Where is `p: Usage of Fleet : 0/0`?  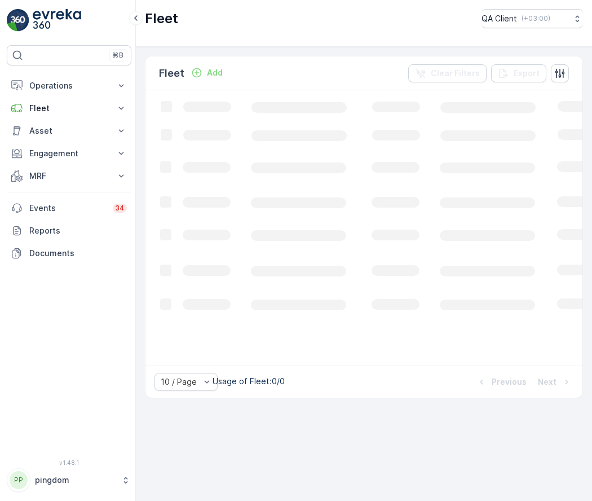 p: Usage of Fleet : 0/0 is located at coordinates (249, 381).